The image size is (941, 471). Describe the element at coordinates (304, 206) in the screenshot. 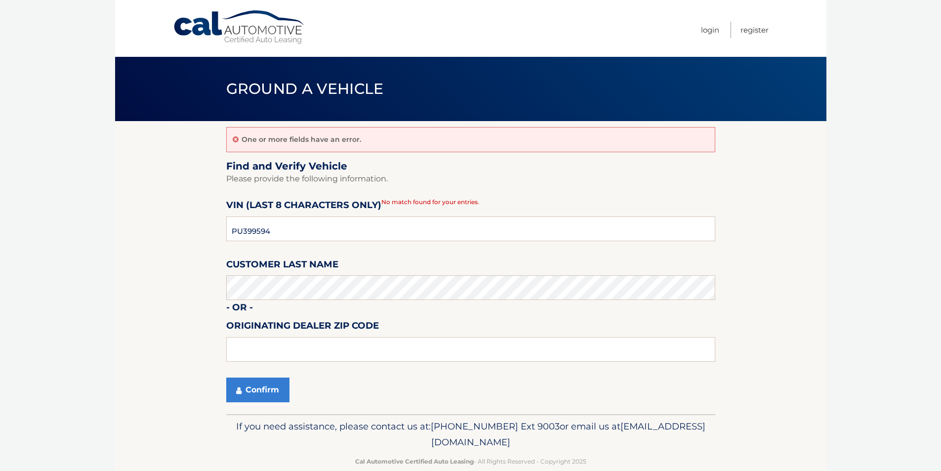

I see `label: VIN (last 8 characters only)` at that location.